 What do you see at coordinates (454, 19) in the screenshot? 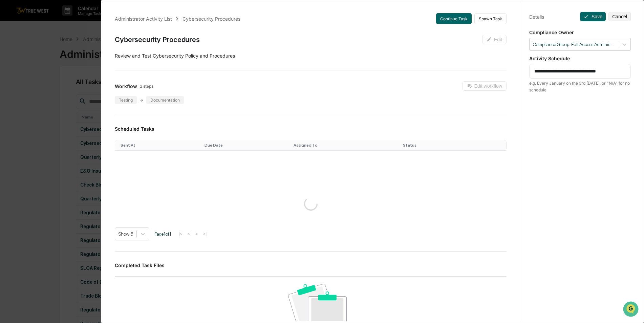
I see `button: Continue Task` at bounding box center [454, 19].